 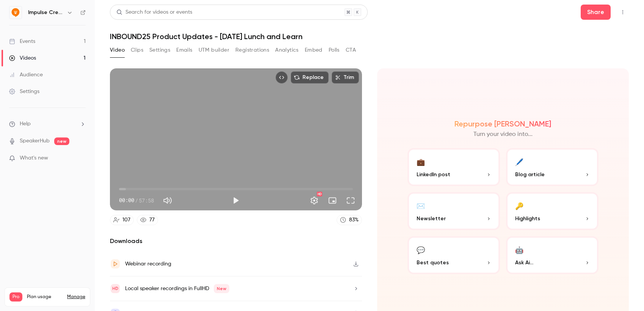 I want to click on a: 83%, so click(x=349, y=220).